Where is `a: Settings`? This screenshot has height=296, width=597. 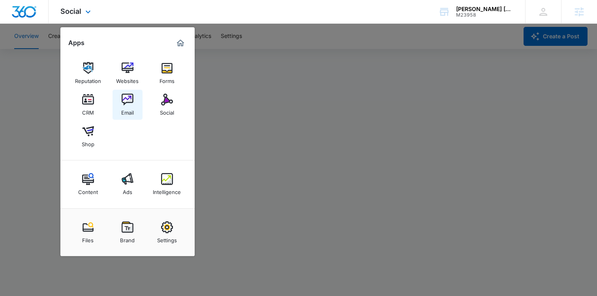
a: Settings is located at coordinates (167, 232).